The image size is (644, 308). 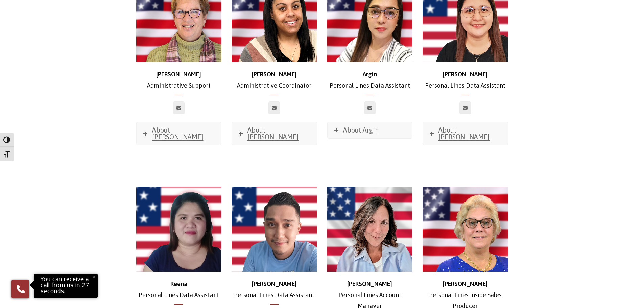 What do you see at coordinates (360, 130) in the screenshot?
I see `span: About Argin` at bounding box center [360, 130].